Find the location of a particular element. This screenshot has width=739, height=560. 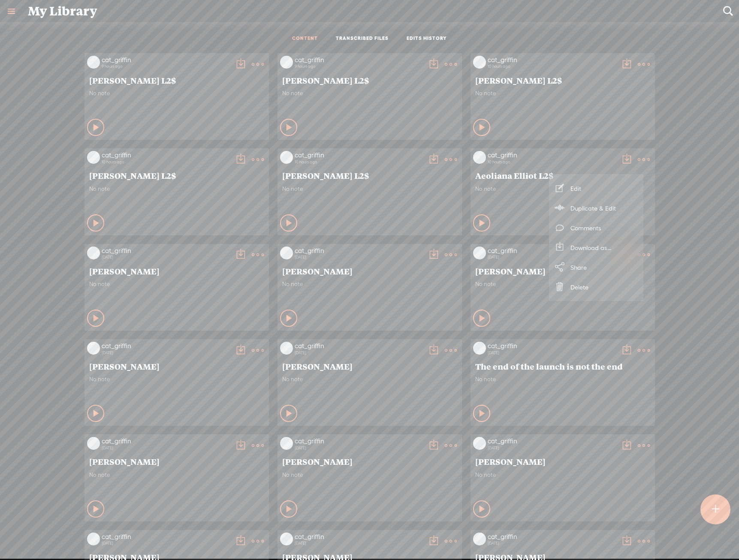

a: Comments is located at coordinates (597, 228).